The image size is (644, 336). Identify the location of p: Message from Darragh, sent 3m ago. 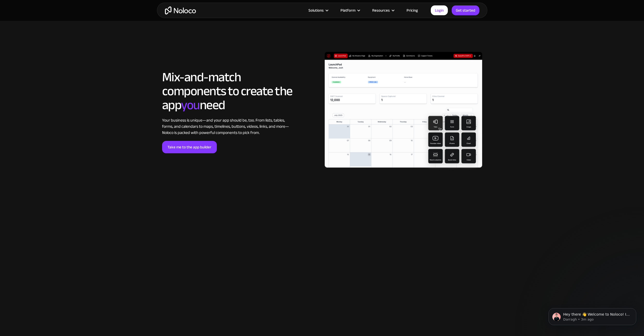
(56, 22).